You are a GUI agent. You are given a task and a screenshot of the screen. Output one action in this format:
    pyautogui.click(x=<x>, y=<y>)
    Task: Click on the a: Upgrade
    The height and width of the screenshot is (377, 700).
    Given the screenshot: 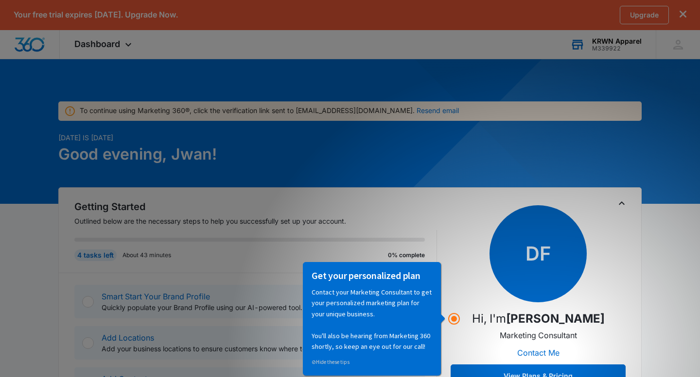 What is the action you would take?
    pyautogui.click(x=644, y=15)
    